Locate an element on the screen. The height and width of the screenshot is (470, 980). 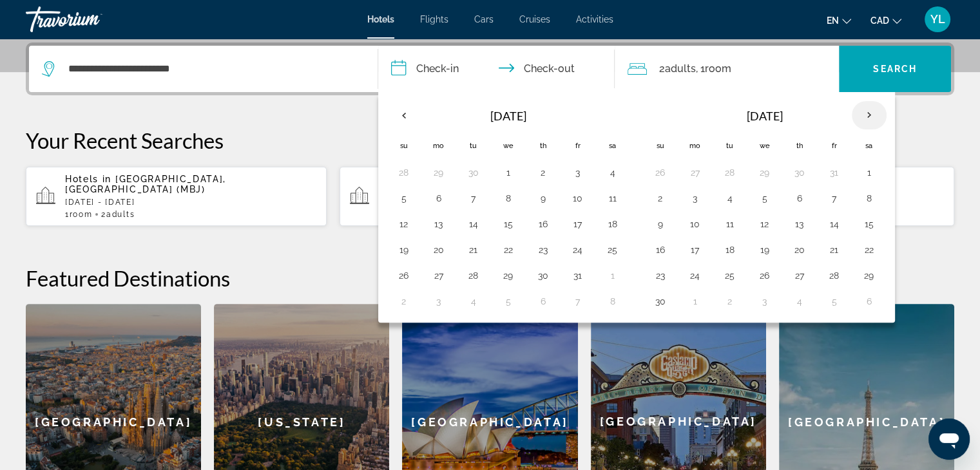
a: Flights is located at coordinates (434, 19).